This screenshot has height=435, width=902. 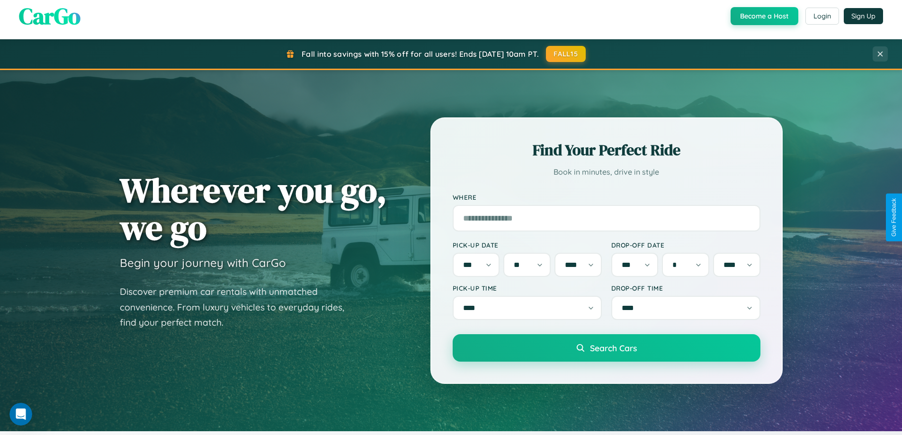 I want to click on button: Sign Up, so click(x=863, y=16).